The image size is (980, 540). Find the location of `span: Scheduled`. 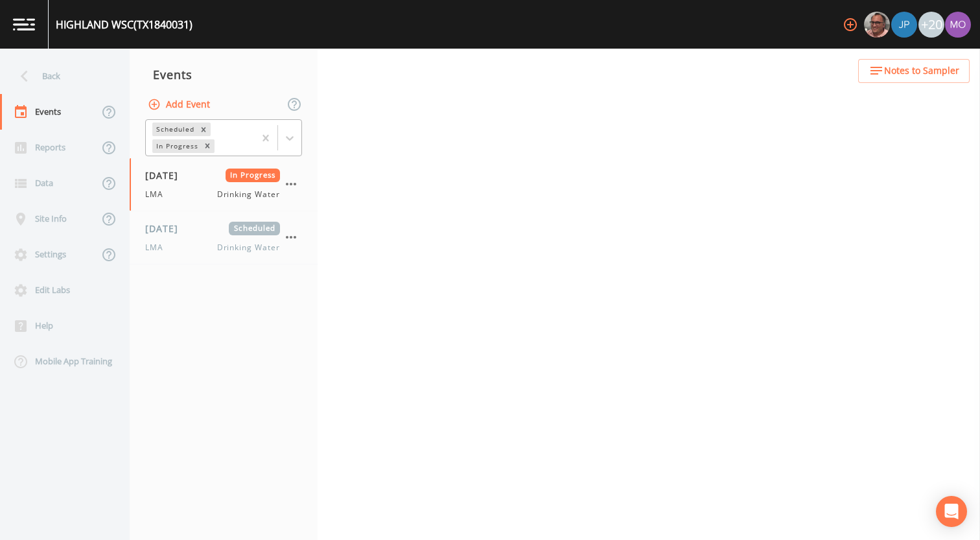

span: Scheduled is located at coordinates (254, 228).